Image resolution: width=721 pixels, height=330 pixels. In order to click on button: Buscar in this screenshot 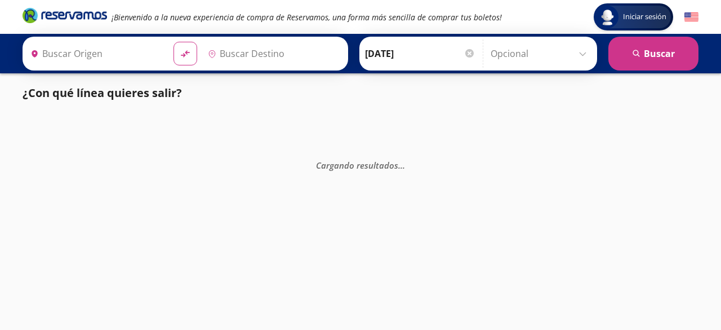, I will do `click(654, 54)`.